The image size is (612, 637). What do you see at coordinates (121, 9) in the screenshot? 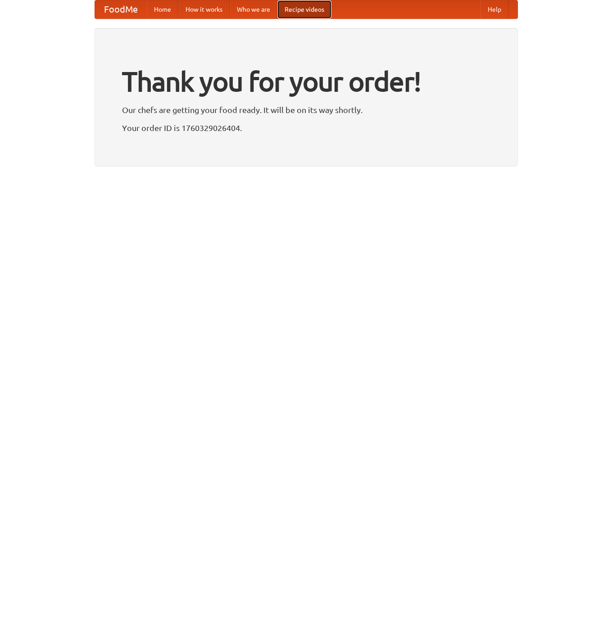
I see `a: FoodMe` at bounding box center [121, 9].